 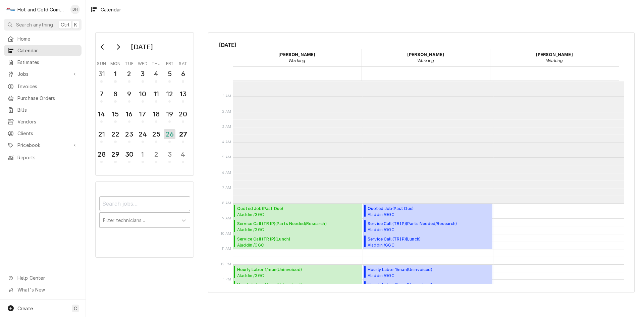 I want to click on span: Calendar, so click(x=48, y=50).